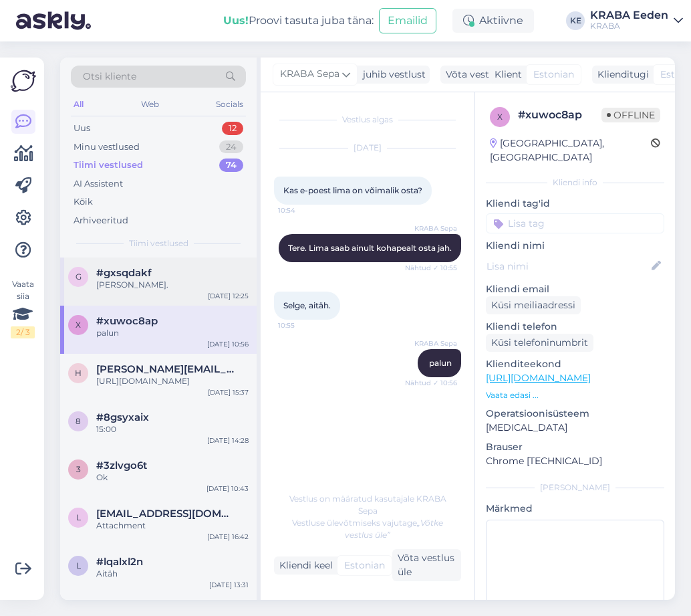 The image size is (691, 616). Describe the element at coordinates (124, 273) in the screenshot. I see `span: #gxsqdakf` at that location.